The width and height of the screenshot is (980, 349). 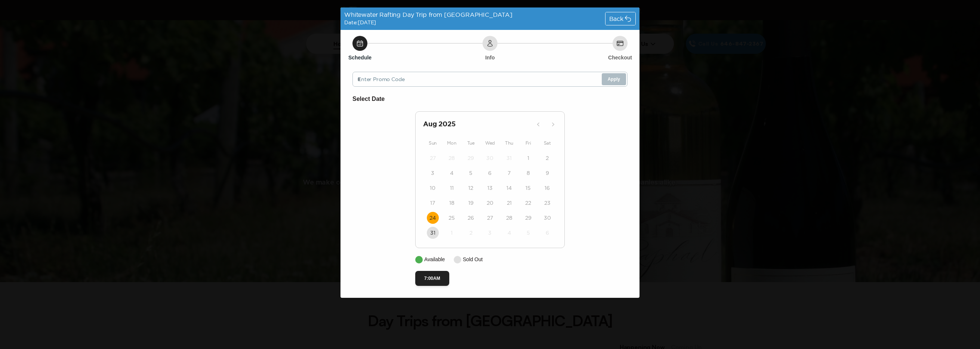 What do you see at coordinates (452, 218) in the screenshot?
I see `button: 25` at bounding box center [452, 218].